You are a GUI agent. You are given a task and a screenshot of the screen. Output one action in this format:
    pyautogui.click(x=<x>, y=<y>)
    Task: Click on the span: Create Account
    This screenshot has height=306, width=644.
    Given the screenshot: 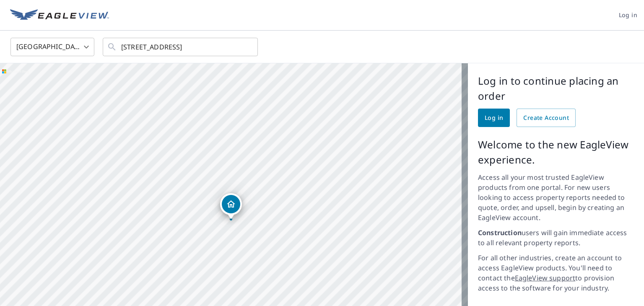 What is the action you would take?
    pyautogui.click(x=546, y=118)
    